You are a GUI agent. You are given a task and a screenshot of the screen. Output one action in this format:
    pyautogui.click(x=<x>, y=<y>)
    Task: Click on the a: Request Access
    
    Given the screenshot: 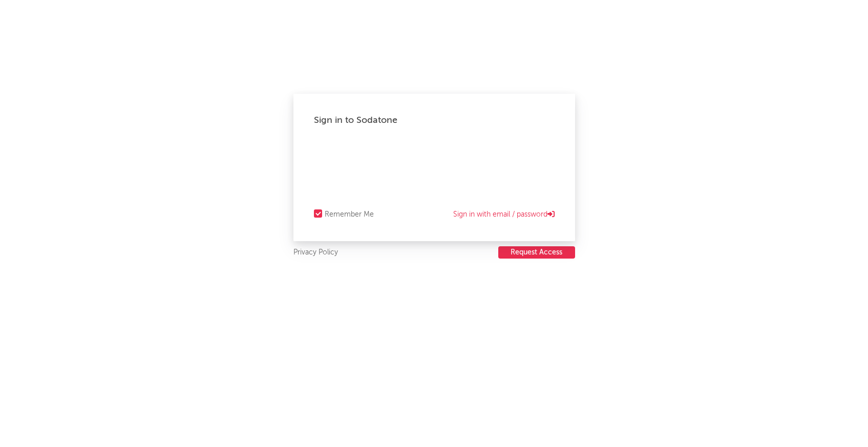 What is the action you would take?
    pyautogui.click(x=536, y=252)
    